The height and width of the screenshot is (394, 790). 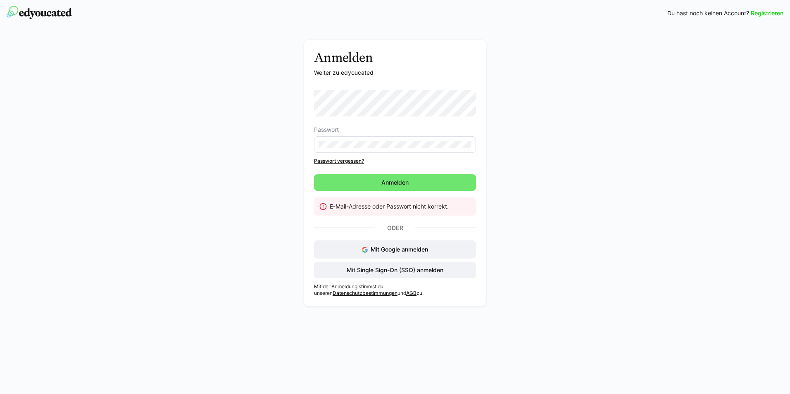 What do you see at coordinates (395, 73) in the screenshot?
I see `p: Weiter zu edyoucated` at bounding box center [395, 73].